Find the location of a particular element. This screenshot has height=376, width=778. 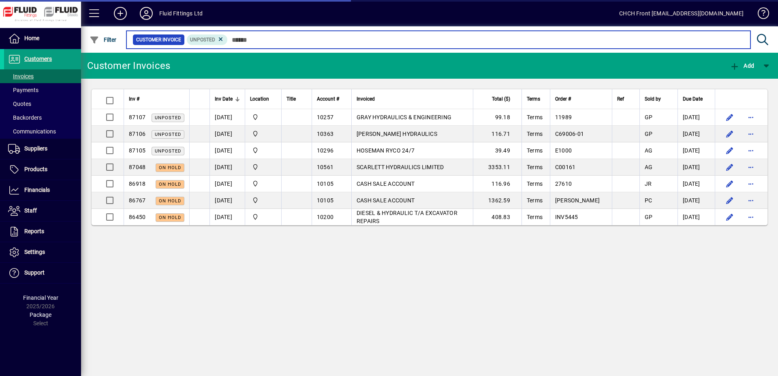

span: 11989 is located at coordinates (563, 117).